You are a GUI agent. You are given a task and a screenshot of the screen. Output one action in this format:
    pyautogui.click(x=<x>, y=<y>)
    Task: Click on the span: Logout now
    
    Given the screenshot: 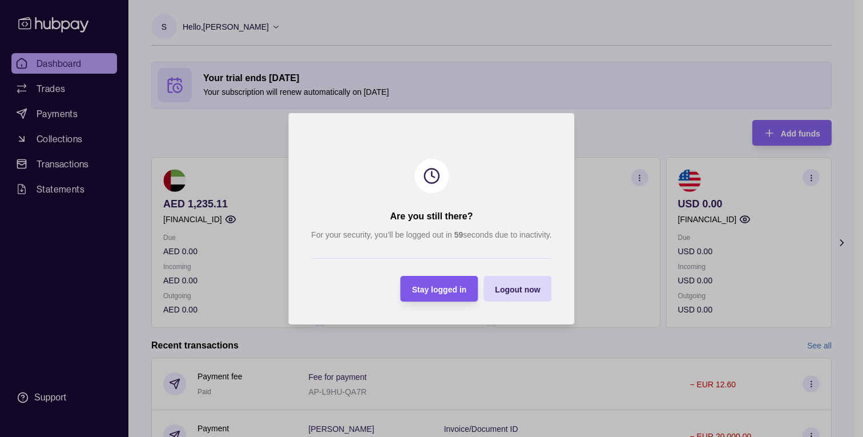 What is the action you would take?
    pyautogui.click(x=517, y=289)
    